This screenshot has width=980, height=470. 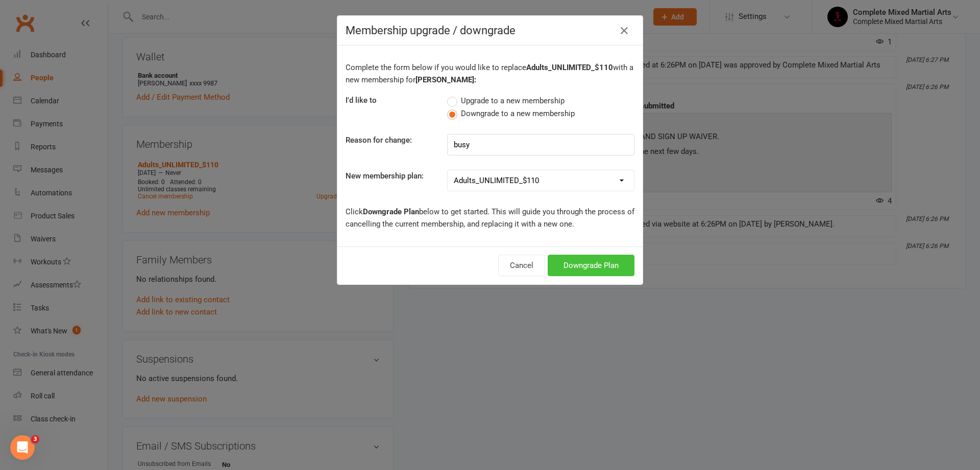 What do you see at coordinates (541, 144) in the screenshot?
I see `input: Reason (optional)` at bounding box center [541, 144].